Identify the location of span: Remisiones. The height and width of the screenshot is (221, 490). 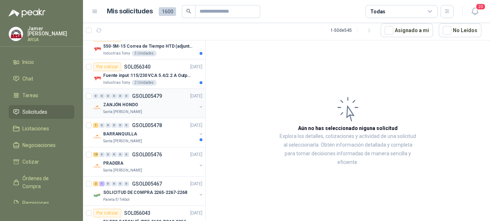
(36, 203).